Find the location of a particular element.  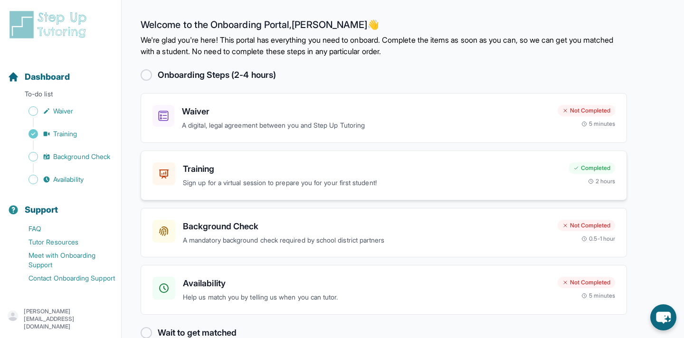

a: Tutor Resources is located at coordinates (64, 242).